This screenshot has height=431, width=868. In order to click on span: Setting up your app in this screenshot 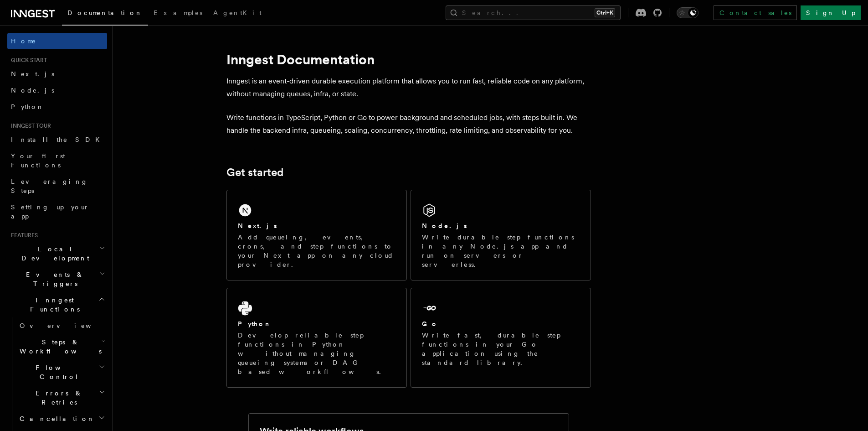, I will do `click(50, 212)`.